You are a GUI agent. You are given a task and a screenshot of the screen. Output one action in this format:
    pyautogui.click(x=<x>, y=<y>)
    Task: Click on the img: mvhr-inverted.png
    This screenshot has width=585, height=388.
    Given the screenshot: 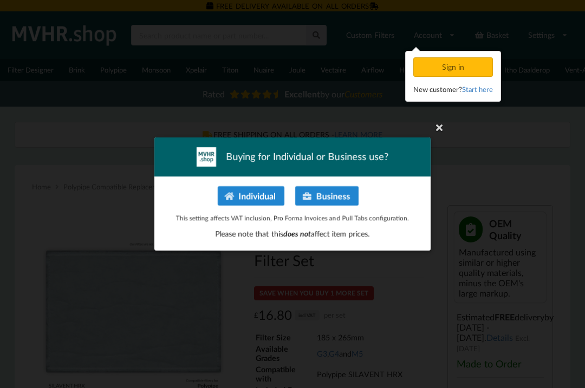 What is the action you would take?
    pyautogui.click(x=206, y=157)
    